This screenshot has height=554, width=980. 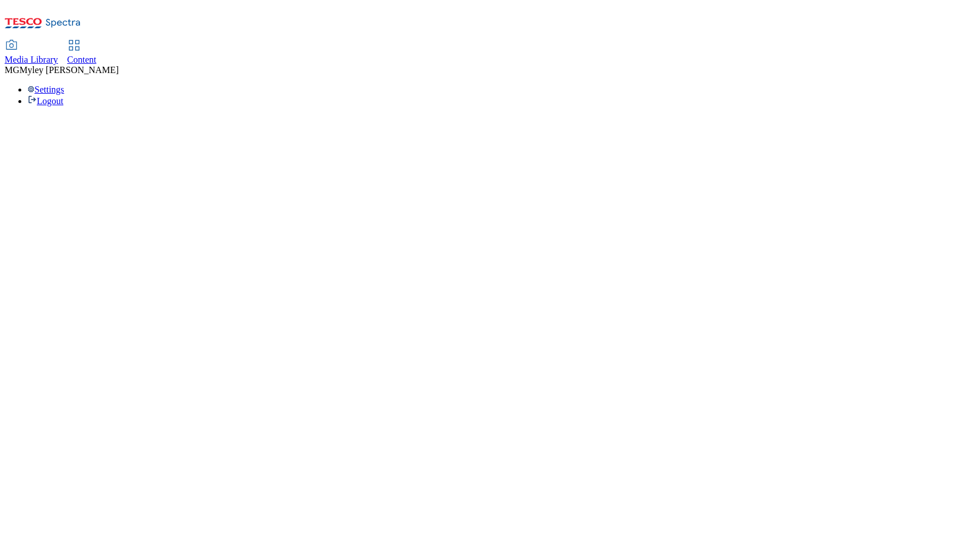 What do you see at coordinates (31, 53) in the screenshot?
I see `a: Media Library` at bounding box center [31, 53].